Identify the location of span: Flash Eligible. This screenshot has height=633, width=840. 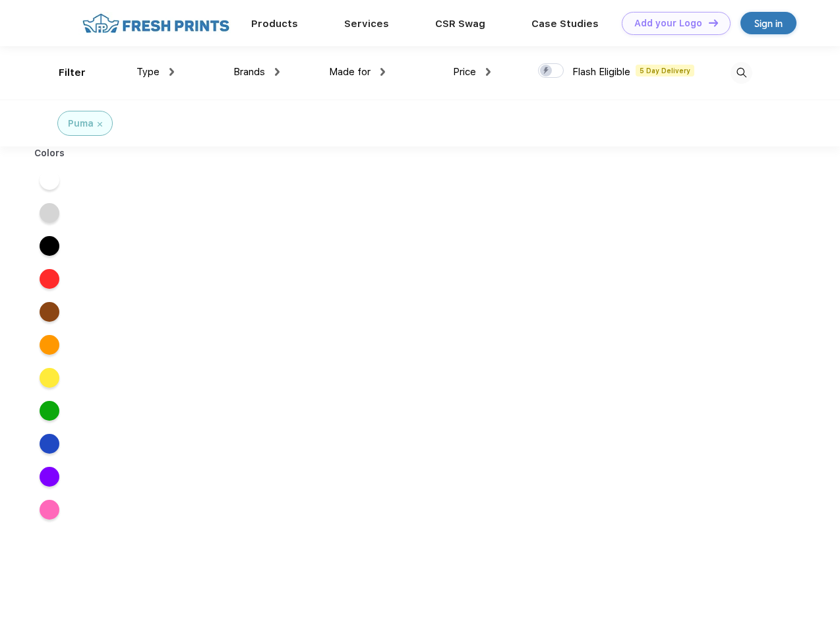
(601, 72).